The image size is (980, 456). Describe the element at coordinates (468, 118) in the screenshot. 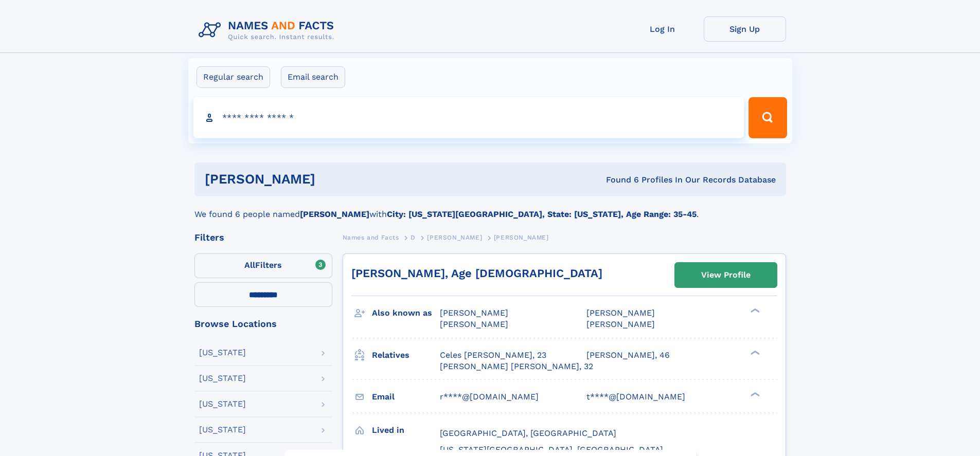

I see `input: search input` at that location.